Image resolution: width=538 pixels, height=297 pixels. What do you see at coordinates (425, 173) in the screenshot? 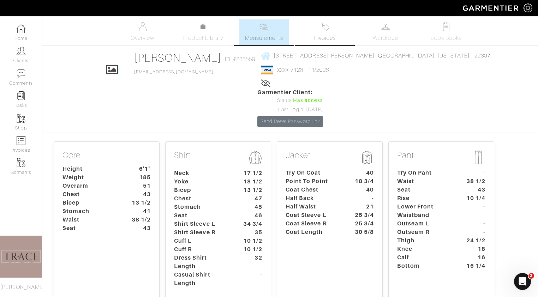
I see `dt: Try On Pant` at bounding box center [425, 173].